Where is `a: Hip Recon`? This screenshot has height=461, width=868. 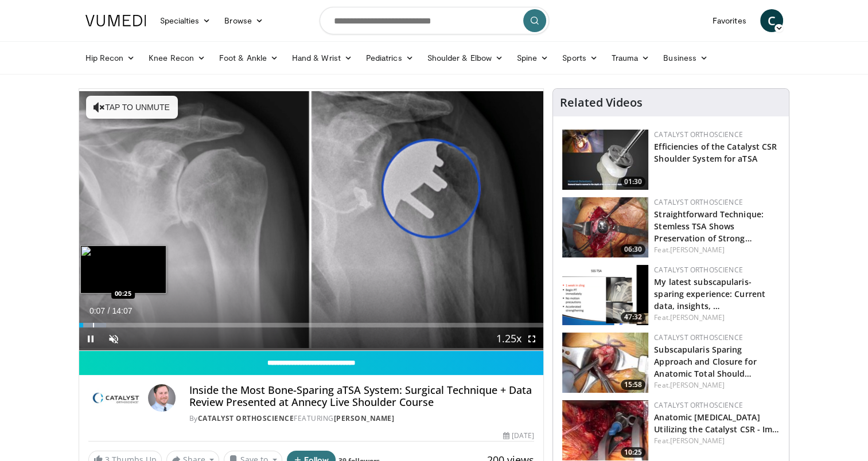
a: Hip Recon is located at coordinates (110, 58).